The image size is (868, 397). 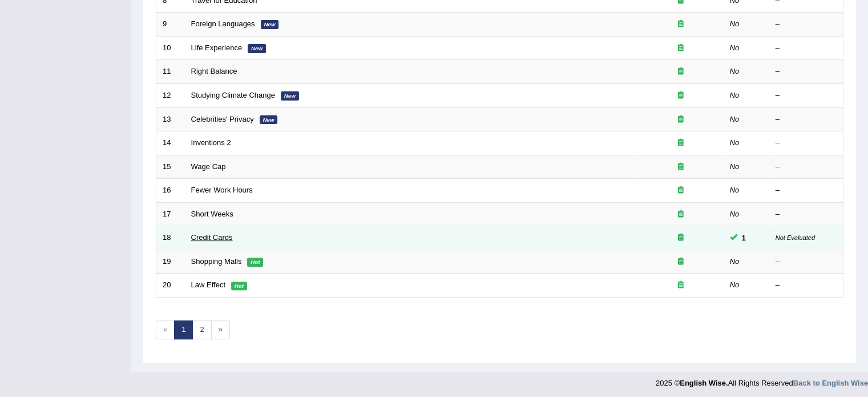 I want to click on a: Wage Cap, so click(x=208, y=166).